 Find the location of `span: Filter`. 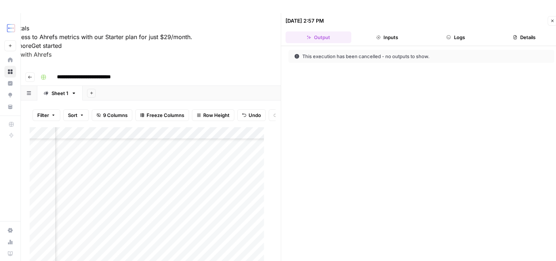

span: Filter is located at coordinates (43, 115).